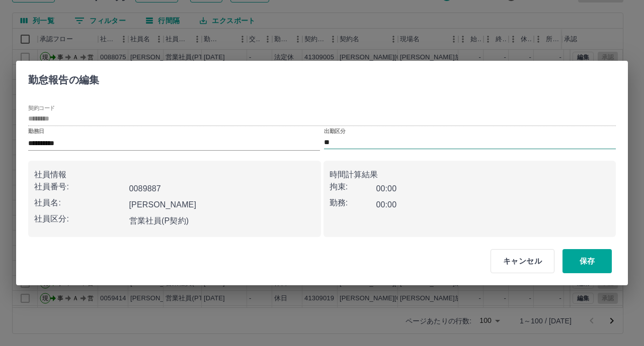  Describe the element at coordinates (42, 108) in the screenshot. I see `label: 契約コード` at that location.